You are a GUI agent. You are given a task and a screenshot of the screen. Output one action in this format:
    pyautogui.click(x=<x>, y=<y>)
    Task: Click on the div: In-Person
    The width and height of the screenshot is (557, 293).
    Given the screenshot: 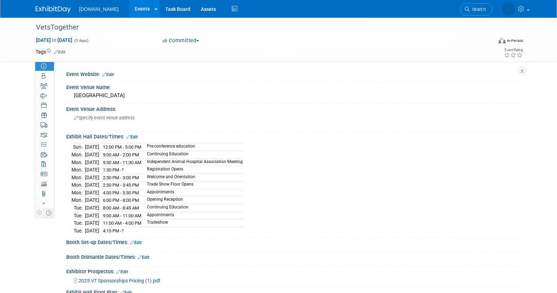 What is the action you would take?
    pyautogui.click(x=515, y=41)
    